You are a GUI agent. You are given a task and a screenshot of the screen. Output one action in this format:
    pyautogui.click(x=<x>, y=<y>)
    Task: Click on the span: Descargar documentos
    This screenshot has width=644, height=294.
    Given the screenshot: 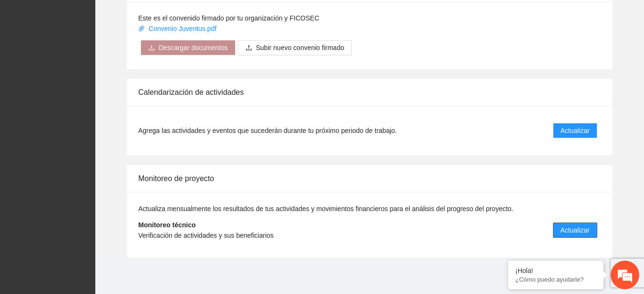 What is the action you would take?
    pyautogui.click(x=193, y=48)
    